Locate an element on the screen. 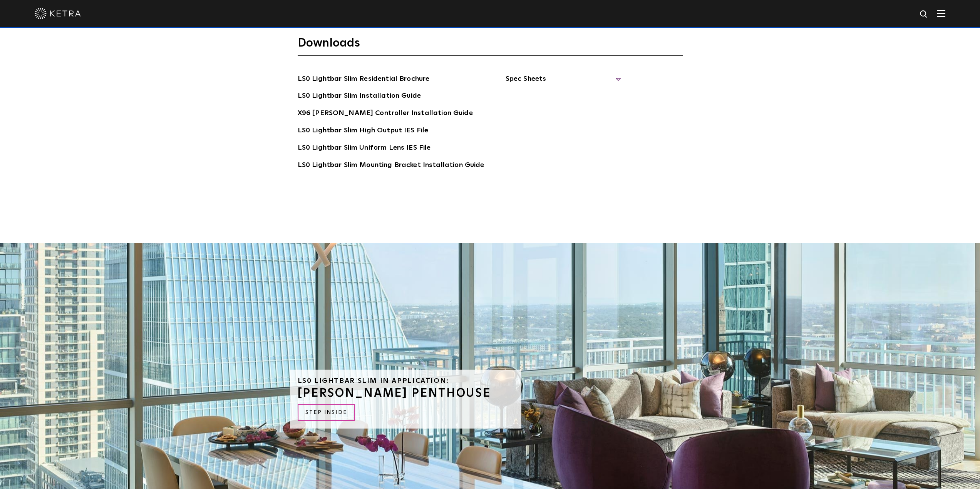  a: LS0 Lightbar Slim Installation Guide is located at coordinates (359, 96).